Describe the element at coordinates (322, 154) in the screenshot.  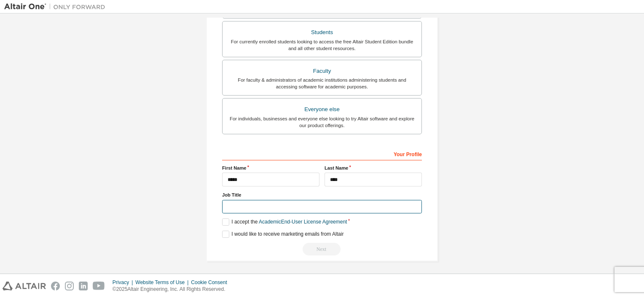
I see `div: Your Profile` at that location.